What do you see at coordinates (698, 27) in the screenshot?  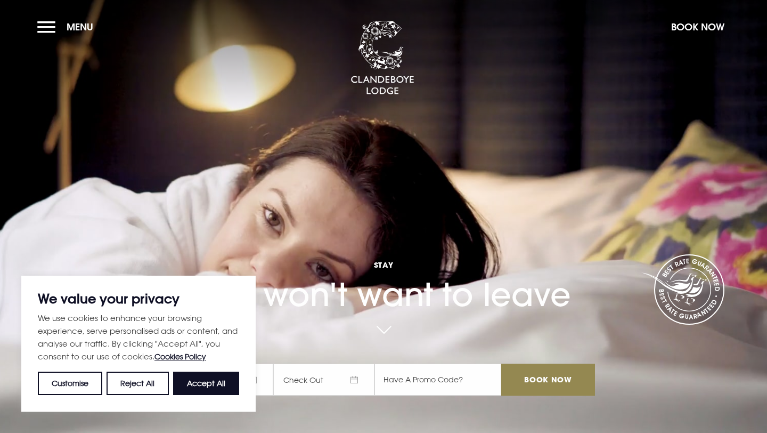 I see `button: Book Now` at bounding box center [698, 27].